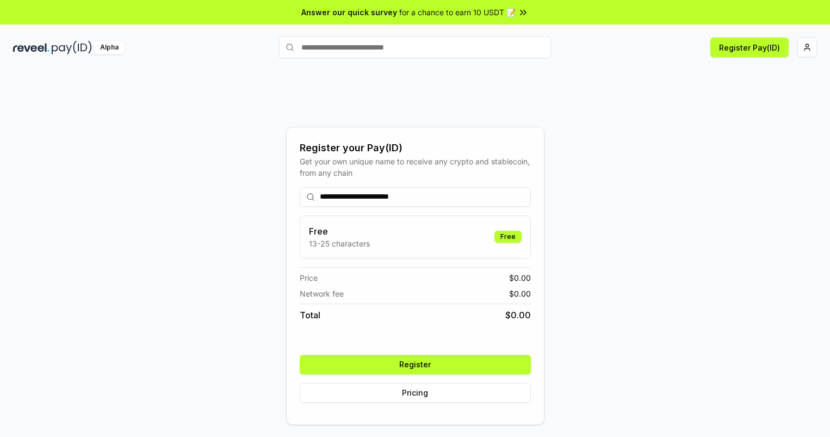 The width and height of the screenshot is (830, 437). Describe the element at coordinates (415, 148) in the screenshot. I see `div: Register your Pay(ID)` at that location.